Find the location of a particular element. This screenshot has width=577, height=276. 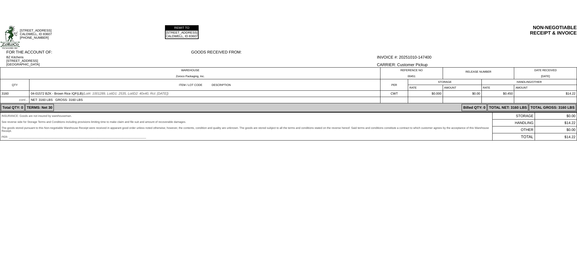

span: cont... is located at coordinates (23, 100).